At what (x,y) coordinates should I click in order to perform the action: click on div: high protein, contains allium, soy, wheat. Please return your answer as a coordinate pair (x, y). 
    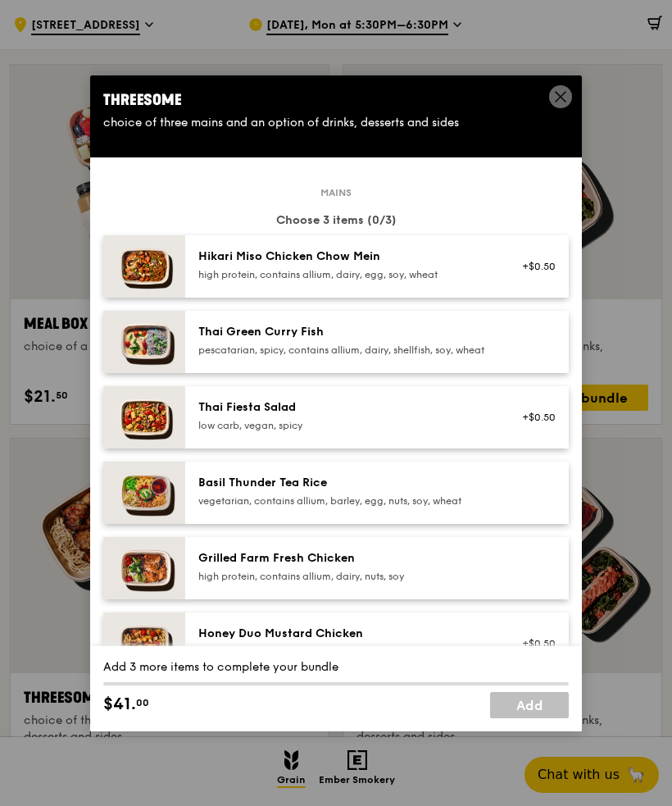
    Looking at the image, I should click on (345, 652).